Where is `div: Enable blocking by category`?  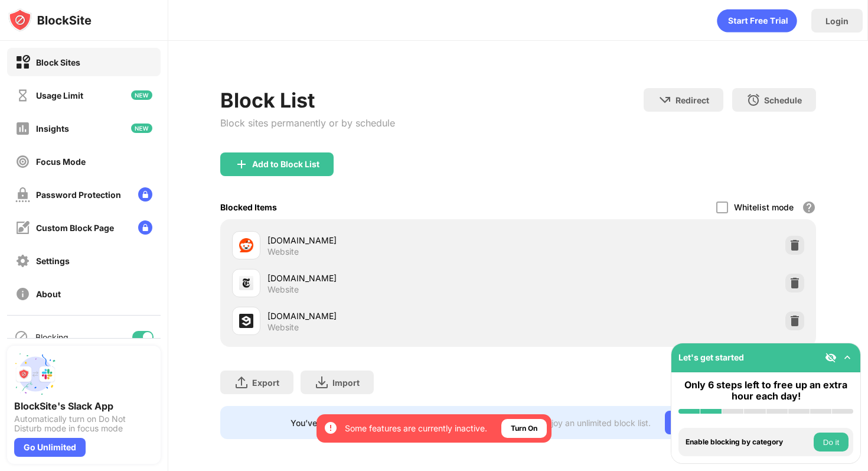 div: Enable blocking by category is located at coordinates (748, 442).